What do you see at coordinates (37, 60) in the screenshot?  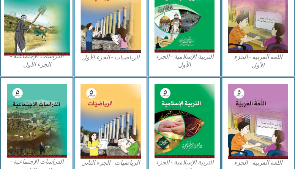 I see `figcaption: الدراسات الإجتماعية - الجزء الأول​` at bounding box center [37, 60].